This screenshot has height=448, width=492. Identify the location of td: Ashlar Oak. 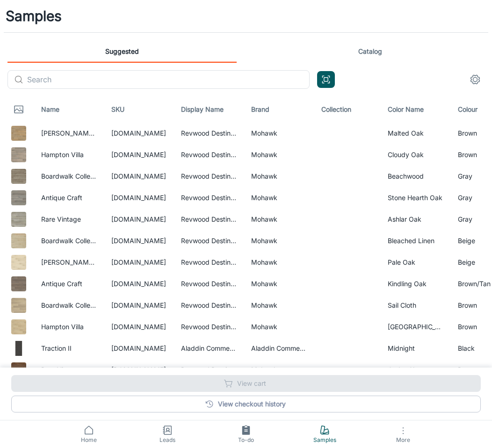
(416, 219).